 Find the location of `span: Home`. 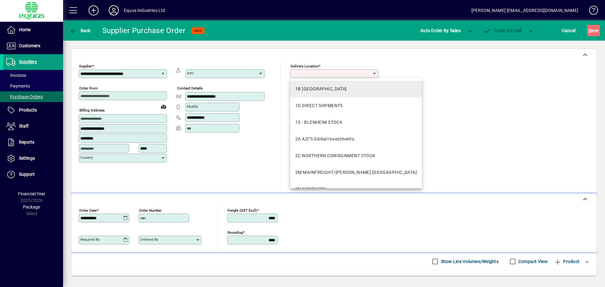

span: Home is located at coordinates (25, 30).